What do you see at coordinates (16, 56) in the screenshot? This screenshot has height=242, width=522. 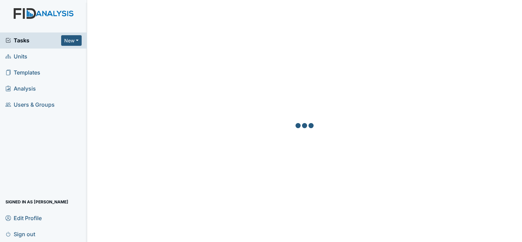 I see `span: Units` at bounding box center [16, 56].